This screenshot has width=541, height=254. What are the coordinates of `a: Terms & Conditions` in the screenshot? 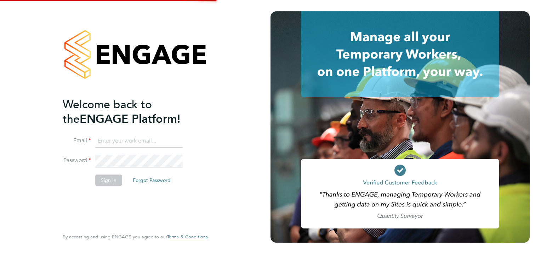 It's located at (187, 237).